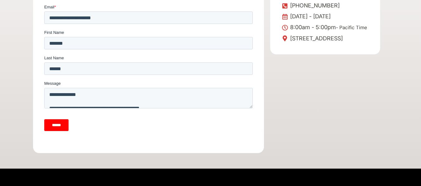 This screenshot has height=186, width=421. Describe the element at coordinates (351, 27) in the screenshot. I see `span: - Pacific Time` at that location.